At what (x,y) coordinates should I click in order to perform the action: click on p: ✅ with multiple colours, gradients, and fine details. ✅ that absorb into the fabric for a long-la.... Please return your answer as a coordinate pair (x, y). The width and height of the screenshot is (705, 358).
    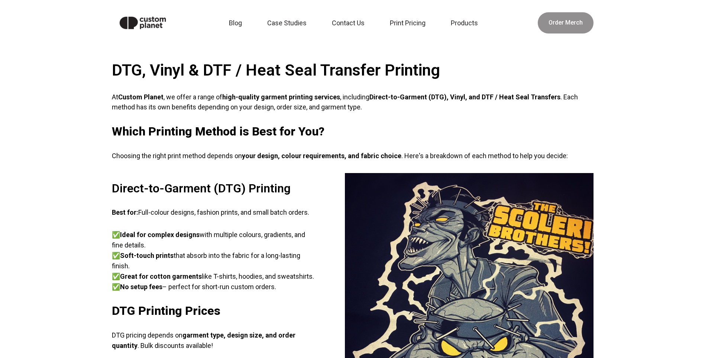
    Looking at the image, I should click on (213, 260).